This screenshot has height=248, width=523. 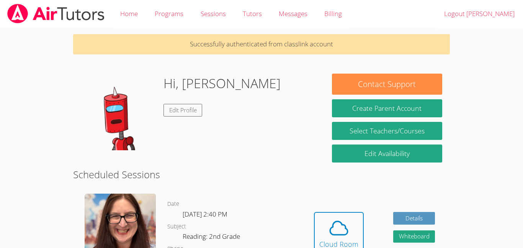 What do you see at coordinates (387, 153) in the screenshot?
I see `a: Edit Availability` at bounding box center [387, 153].